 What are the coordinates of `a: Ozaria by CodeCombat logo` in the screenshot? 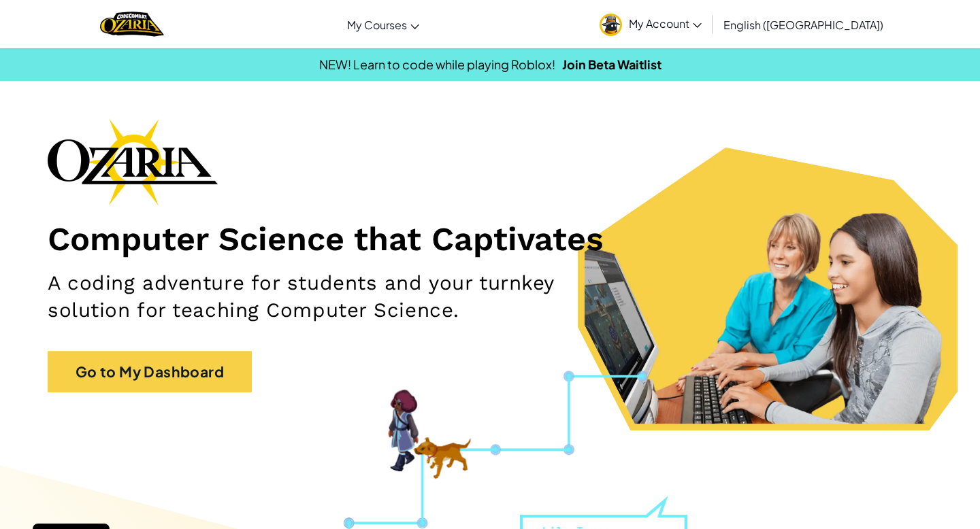 It's located at (132, 24).